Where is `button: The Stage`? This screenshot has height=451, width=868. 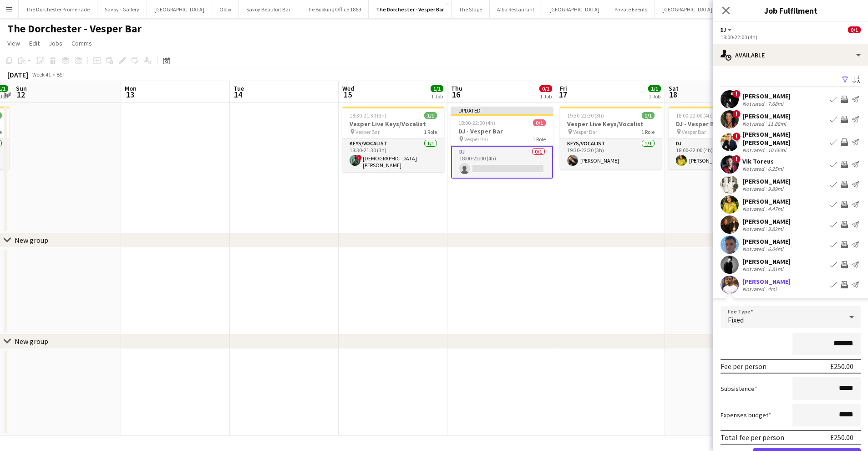 button: The Stage is located at coordinates (471, 9).